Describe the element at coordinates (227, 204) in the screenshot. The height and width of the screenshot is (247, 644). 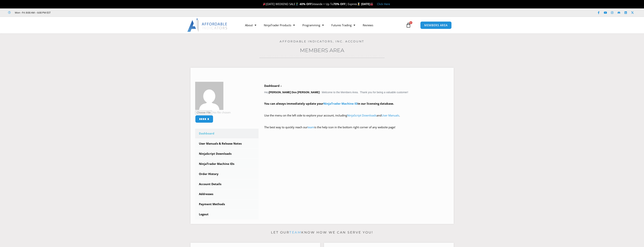
I see `a: Payment Methods` at that location.